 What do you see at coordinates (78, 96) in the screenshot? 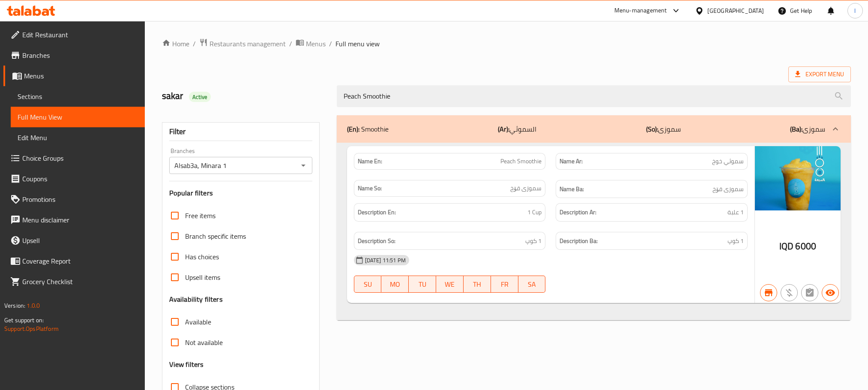
I see `span: Sections` at bounding box center [78, 96].